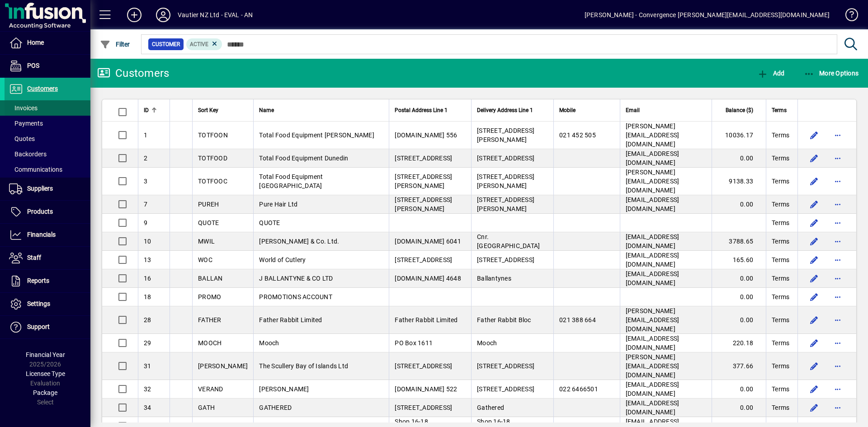  Describe the element at coordinates (28, 154) in the screenshot. I see `span: Backorders` at that location.